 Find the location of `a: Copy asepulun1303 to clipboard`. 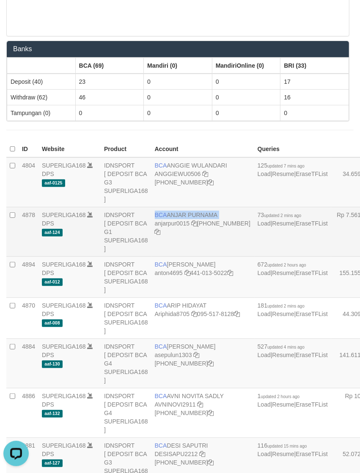

a: Copy asepulun1303 to clipboard is located at coordinates (196, 355).